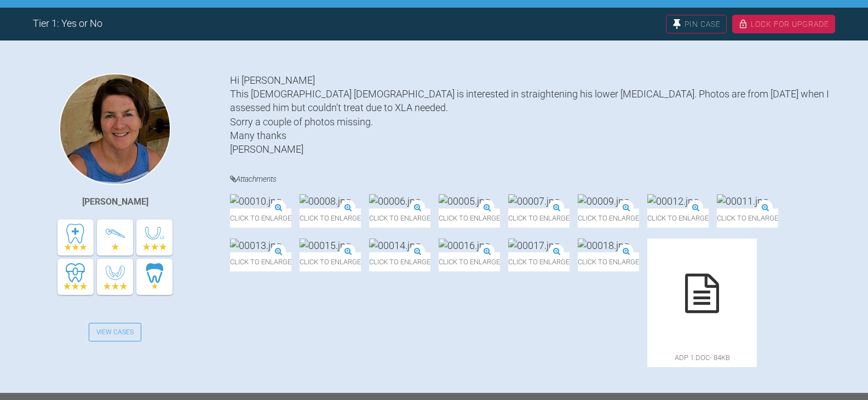 The height and width of the screenshot is (400, 868). I want to click on img: 00009.jpg, so click(604, 201).